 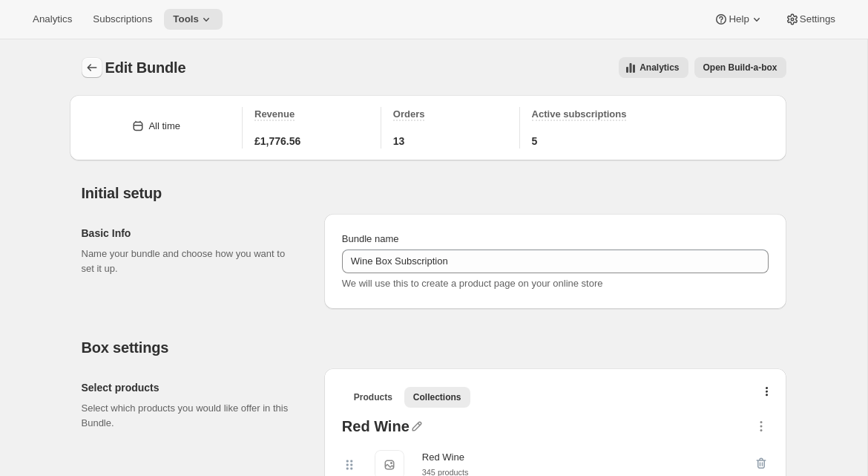 I want to click on p: Select which products you would like offer in this Bundle., so click(x=191, y=416).